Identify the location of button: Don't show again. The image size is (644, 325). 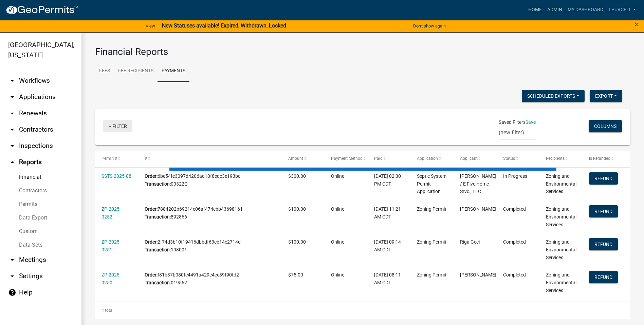
(430, 26).